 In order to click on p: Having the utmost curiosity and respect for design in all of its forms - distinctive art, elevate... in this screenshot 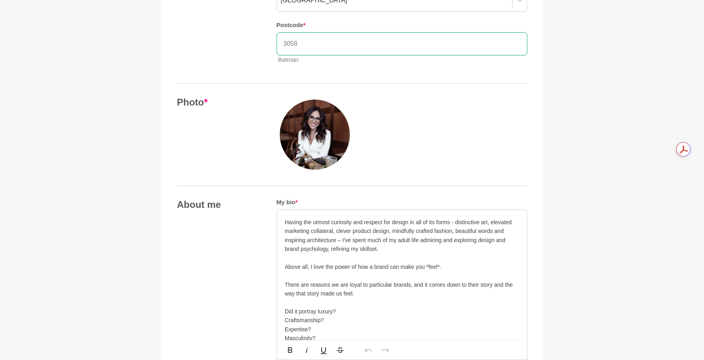, I will do `click(402, 236)`.